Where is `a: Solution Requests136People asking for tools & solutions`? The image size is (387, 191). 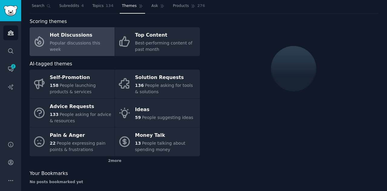
a: Solution Requests136People asking for tools & solutions is located at coordinates (157, 84).